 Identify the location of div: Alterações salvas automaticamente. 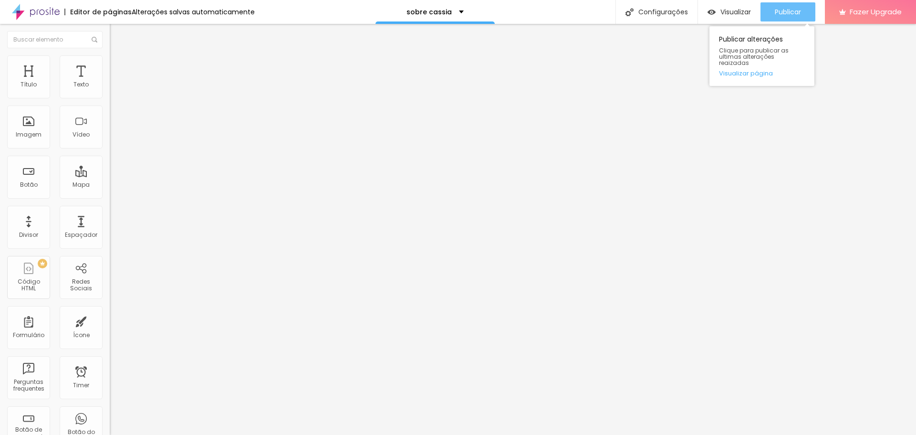
(193, 12).